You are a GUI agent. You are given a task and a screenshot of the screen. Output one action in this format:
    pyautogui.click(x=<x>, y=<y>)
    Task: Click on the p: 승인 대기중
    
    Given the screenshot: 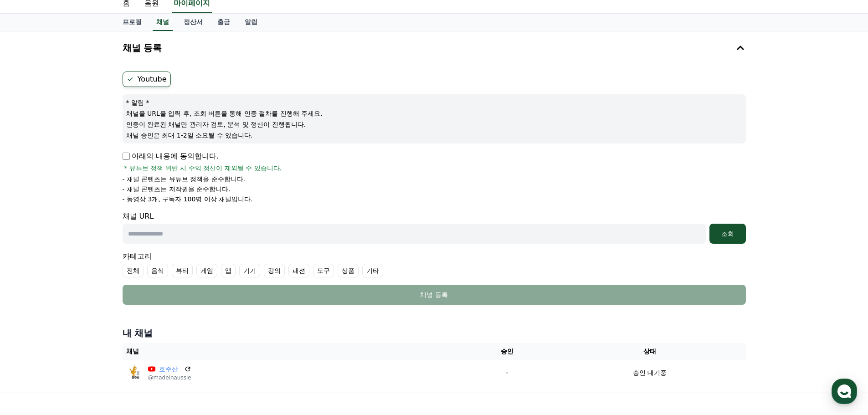 What is the action you would take?
    pyautogui.click(x=650, y=373)
    